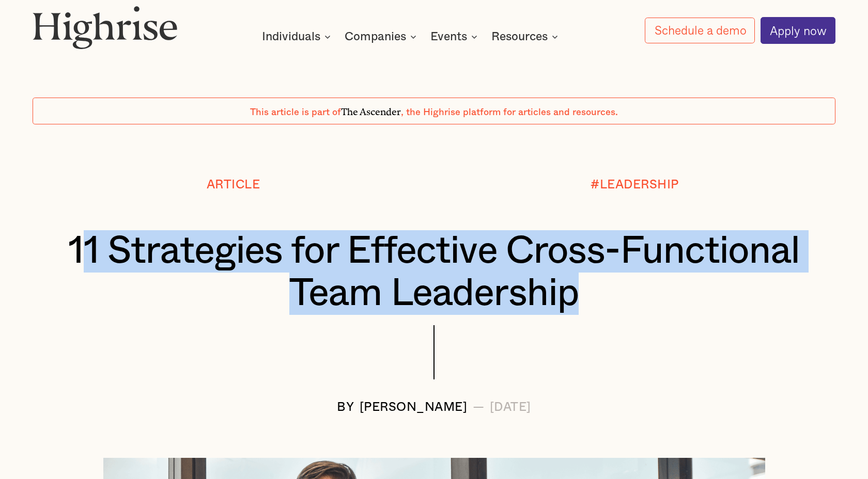  I want to click on img: Highrise logo, so click(105, 28).